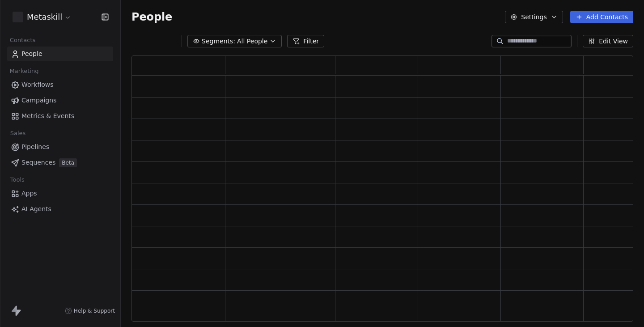 The image size is (644, 327). Describe the element at coordinates (60, 116) in the screenshot. I see `a: Metrics & Events` at that location.